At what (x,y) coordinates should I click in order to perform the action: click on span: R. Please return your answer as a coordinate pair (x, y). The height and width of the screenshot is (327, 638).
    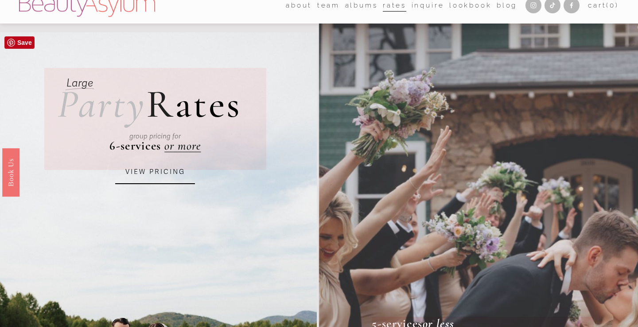
    Looking at the image, I should click on (160, 104).